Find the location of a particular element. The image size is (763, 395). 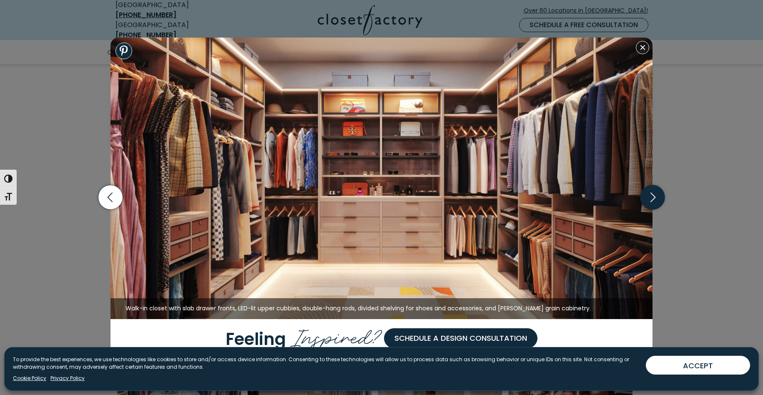

a: Share to Pinterest is located at coordinates (124, 51).